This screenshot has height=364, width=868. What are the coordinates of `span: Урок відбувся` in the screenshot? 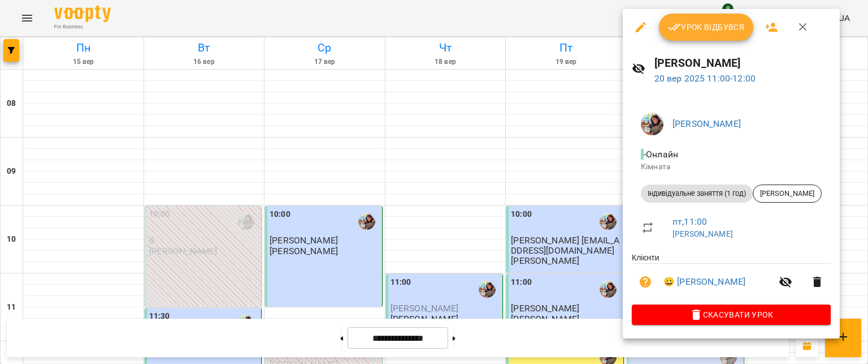 It's located at (706, 27).